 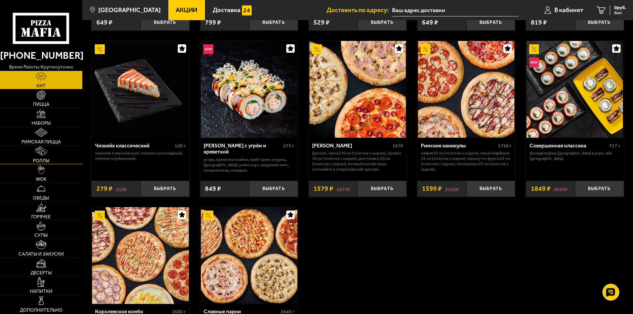 What do you see at coordinates (140, 89) in the screenshot?
I see `a: АкционныйЧизкейк классический` at bounding box center [140, 89].